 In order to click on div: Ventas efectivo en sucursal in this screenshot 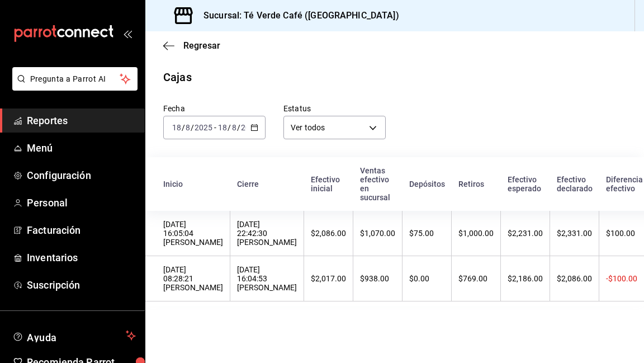, I will do `click(378, 184)`.